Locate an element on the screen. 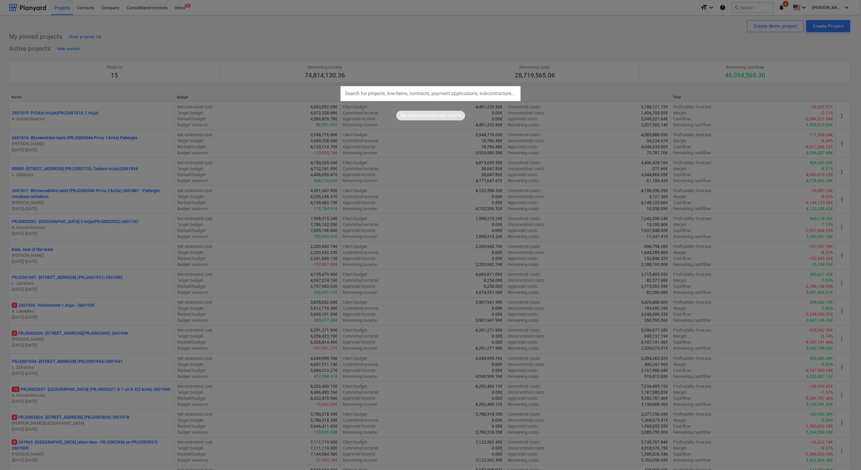  p: Tip: is located at coordinates (403, 116).